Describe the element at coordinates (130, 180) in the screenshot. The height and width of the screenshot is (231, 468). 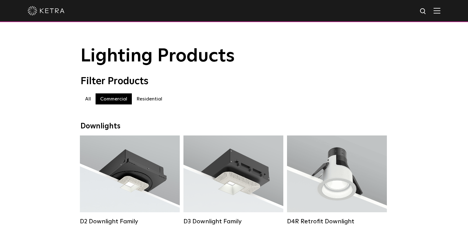
I see `a: D2 Downlight Family Lumen Output:1200Colors:White / Black / Gloss Black / Silver / Bronze / Silve...` at that location.